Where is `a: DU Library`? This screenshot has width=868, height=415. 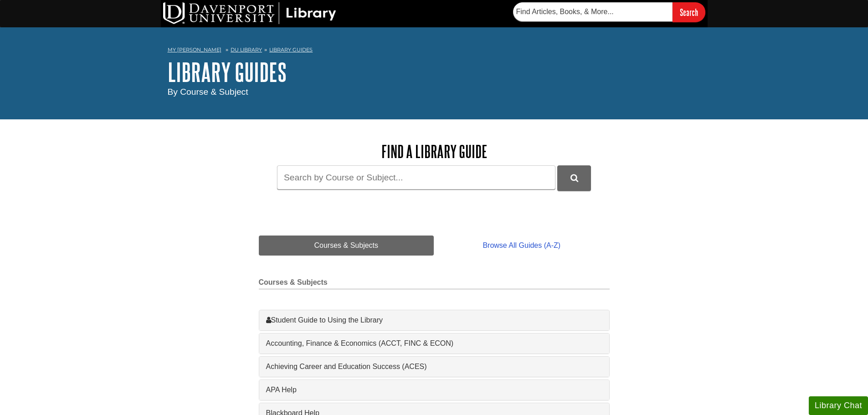
a: DU Library is located at coordinates (246, 50).